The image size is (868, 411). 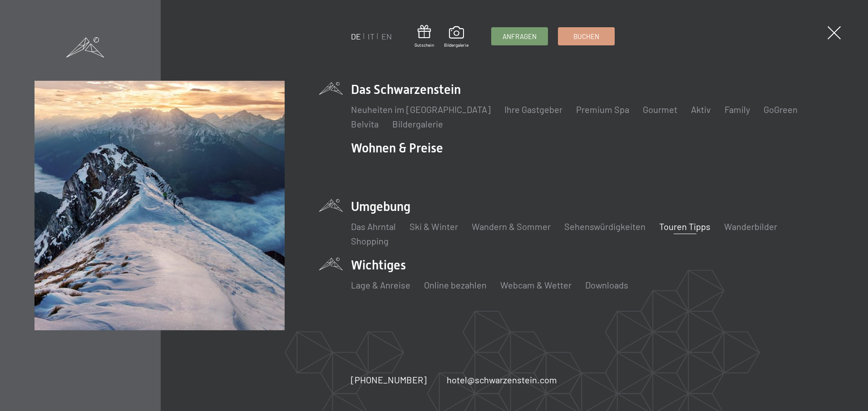 I want to click on a: Downloads, so click(x=607, y=285).